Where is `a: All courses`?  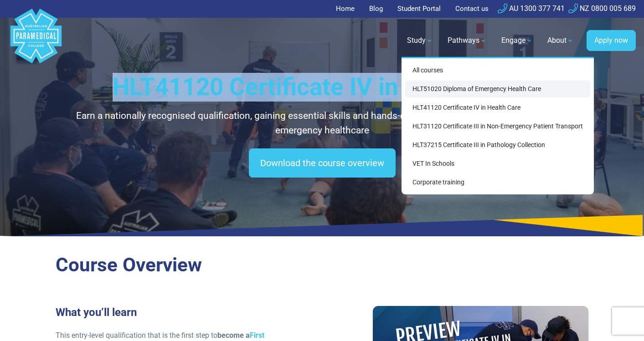
a: All courses is located at coordinates (498, 70).